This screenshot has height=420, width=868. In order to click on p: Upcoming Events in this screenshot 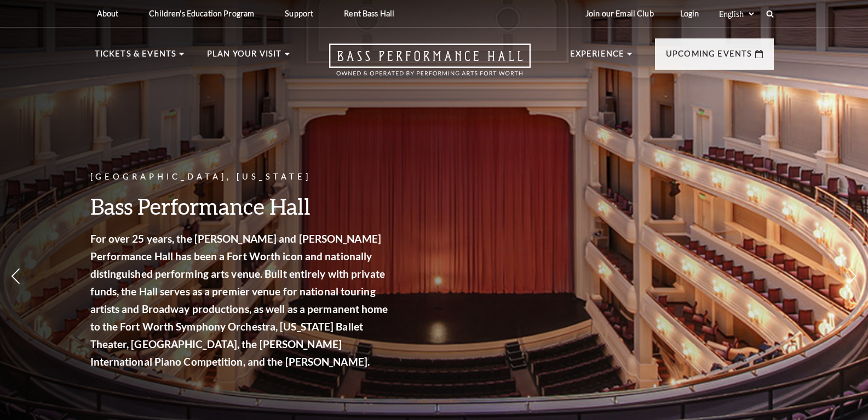, I will do `click(710, 57)`.